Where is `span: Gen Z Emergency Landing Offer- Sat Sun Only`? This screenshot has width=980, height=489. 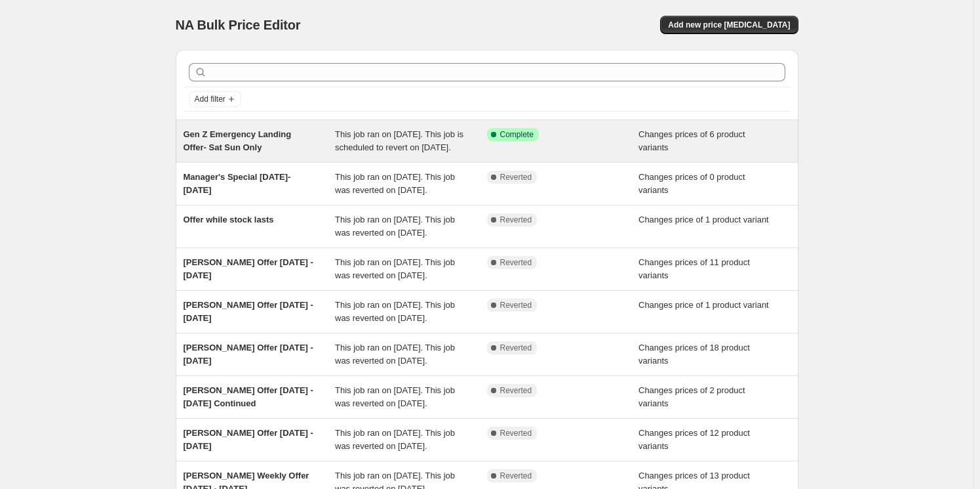
span: Gen Z Emergency Landing Offer- Sat Sun Only is located at coordinates (238, 140).